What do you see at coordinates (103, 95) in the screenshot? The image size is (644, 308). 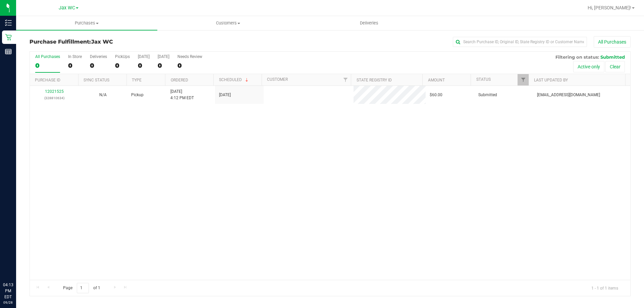 I see `button: N/A` at bounding box center [103, 95].